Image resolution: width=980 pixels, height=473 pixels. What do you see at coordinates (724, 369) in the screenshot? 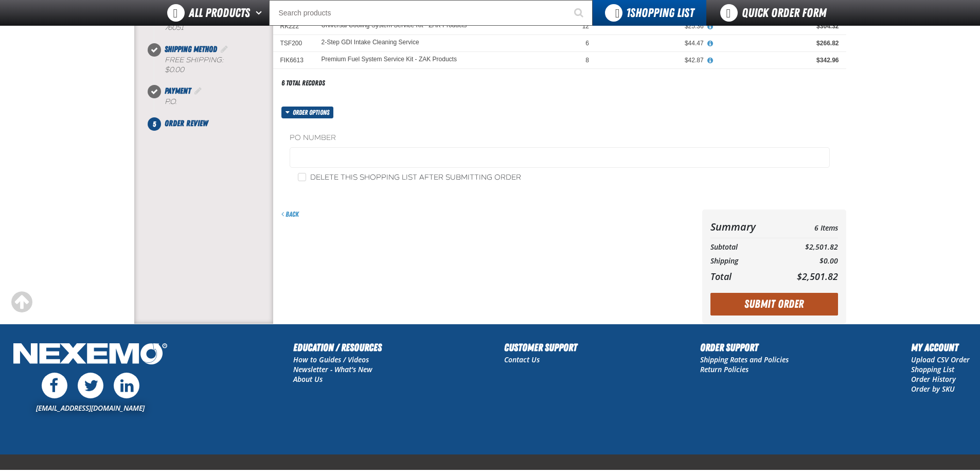
I see `a: Return Policies` at bounding box center [724, 369].